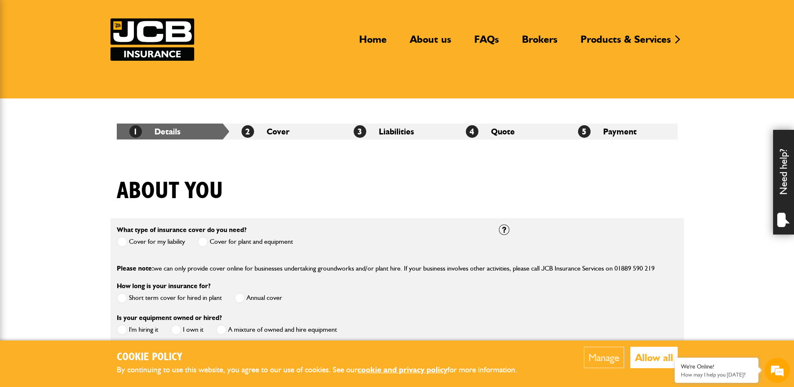 The image size is (794, 387). Describe the element at coordinates (397, 268) in the screenshot. I see `p: we can only provide cover online for businesses undertaking groundworks and/or plant hire. If you...` at that location.